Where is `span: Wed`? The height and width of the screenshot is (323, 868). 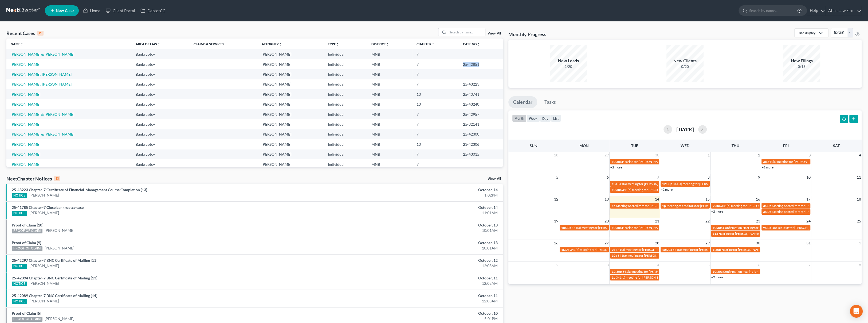
span: Wed is located at coordinates (685, 145).